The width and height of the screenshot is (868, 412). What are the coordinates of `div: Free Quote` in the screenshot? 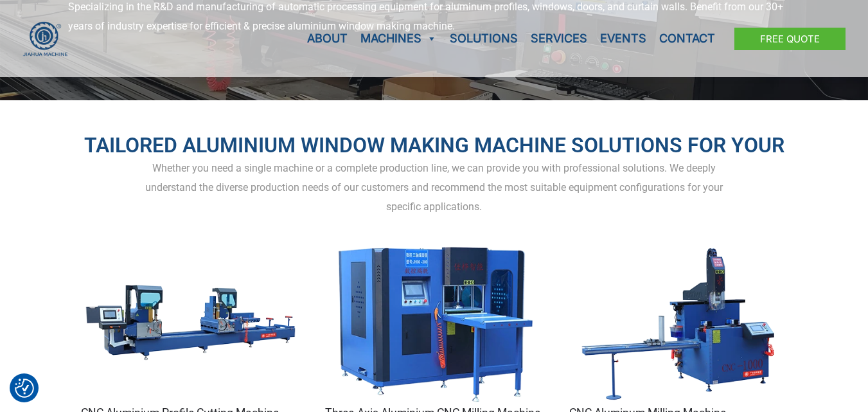 It's located at (790, 39).